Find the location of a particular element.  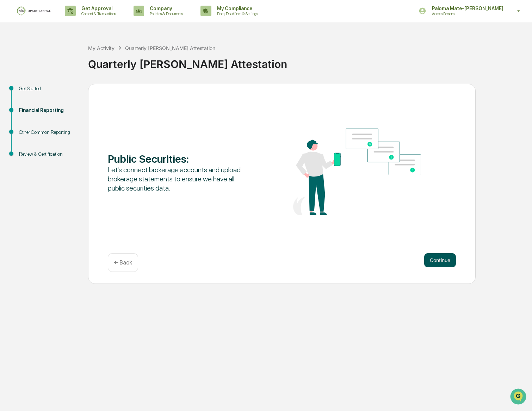

img: 1746055101610-c473b297-6a78-478c-a979-82029cc54cd1 is located at coordinates (14, 60).